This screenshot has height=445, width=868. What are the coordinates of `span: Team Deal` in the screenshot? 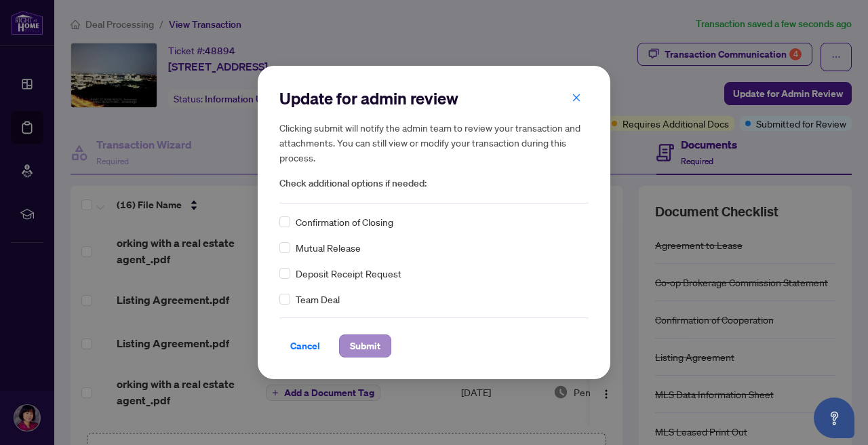 It's located at (317, 299).